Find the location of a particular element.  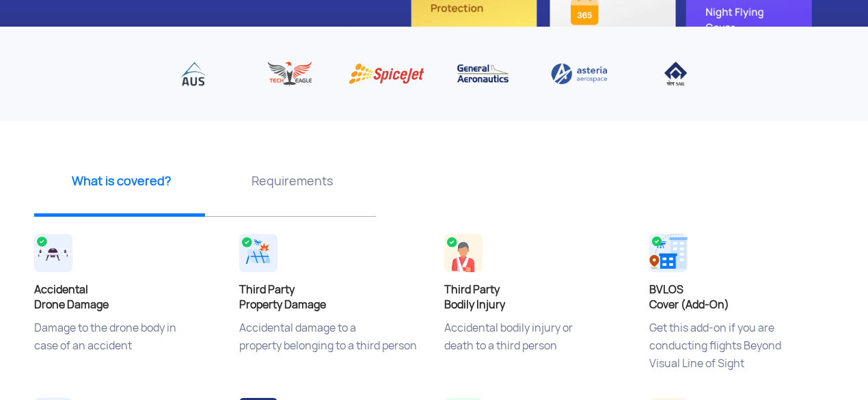

img: Asteria aerospace is located at coordinates (579, 74).